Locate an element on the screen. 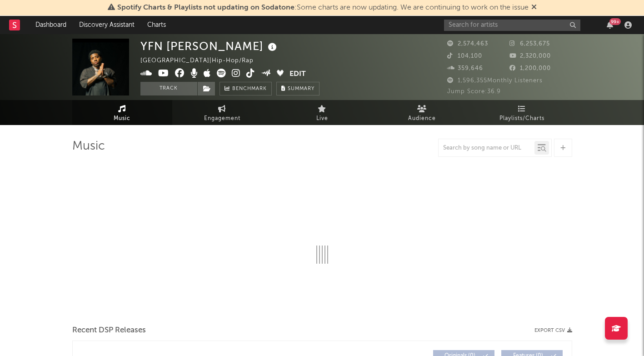  span: Benchmark is located at coordinates (249, 89).